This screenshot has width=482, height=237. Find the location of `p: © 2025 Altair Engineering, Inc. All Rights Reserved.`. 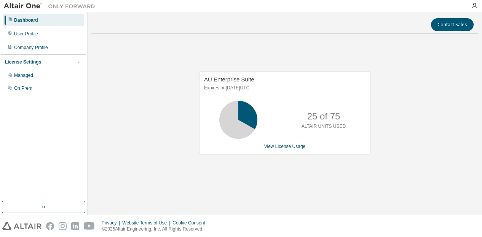

p: © 2025 Altair Engineering, Inc. All Rights Reserved. is located at coordinates (156, 229).